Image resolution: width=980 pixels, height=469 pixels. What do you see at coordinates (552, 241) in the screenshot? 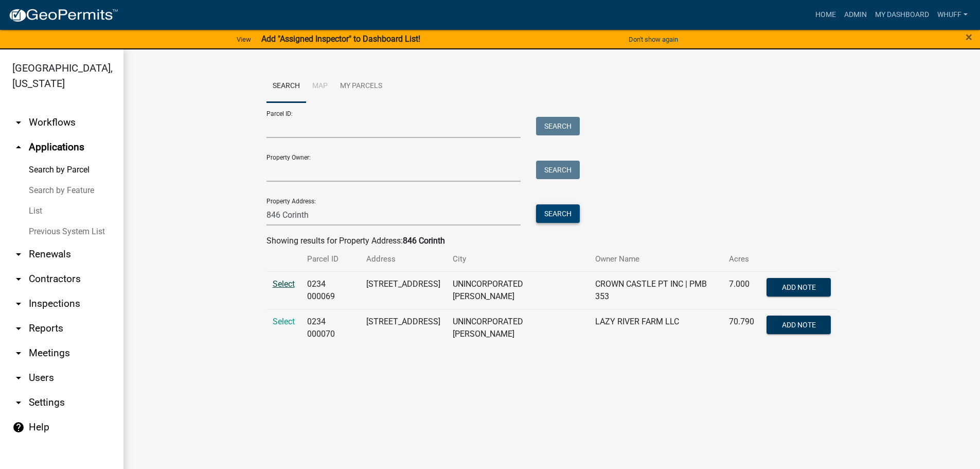
I see `div: Showing results for Property Address:` at bounding box center [552, 241].